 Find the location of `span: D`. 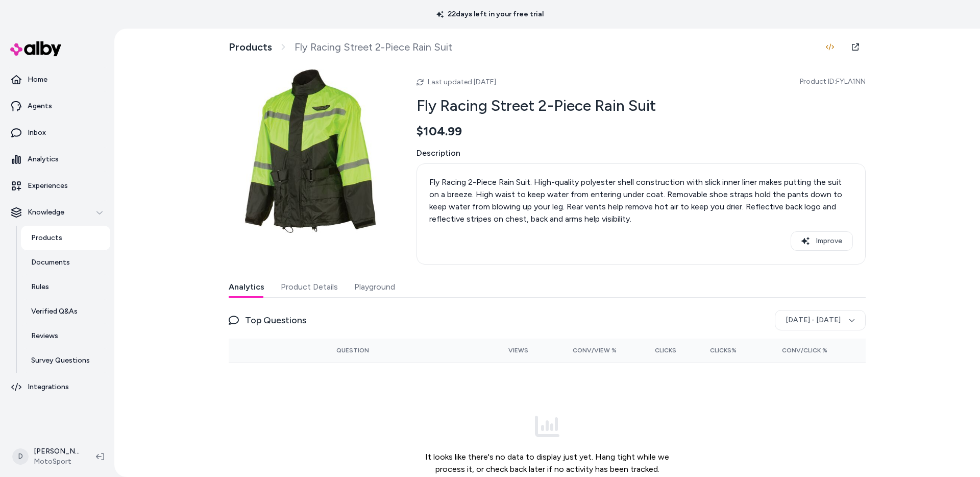

span: D is located at coordinates (20, 457).